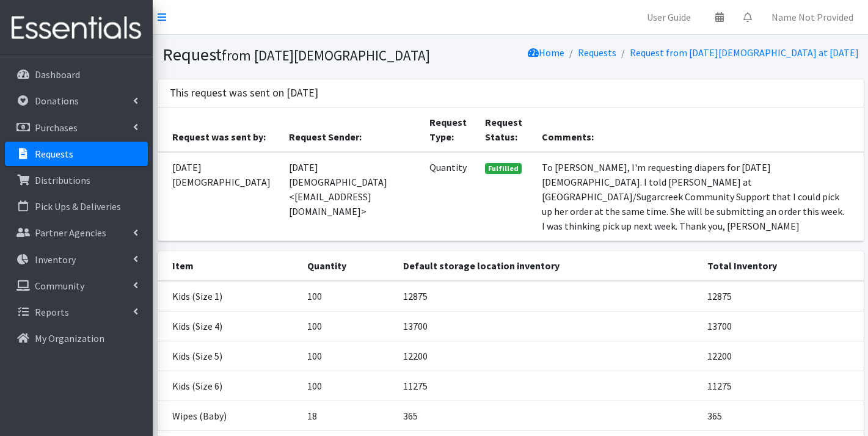 The image size is (868, 436). I want to click on a: Reports, so click(77, 312).